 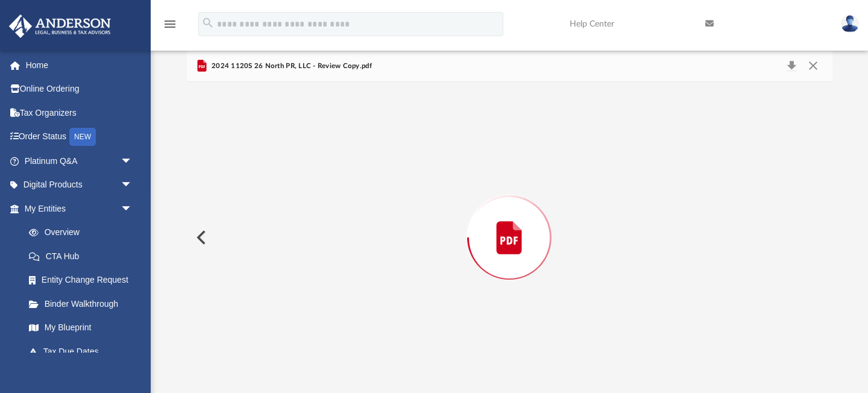 I want to click on a: menu, so click(x=170, y=27).